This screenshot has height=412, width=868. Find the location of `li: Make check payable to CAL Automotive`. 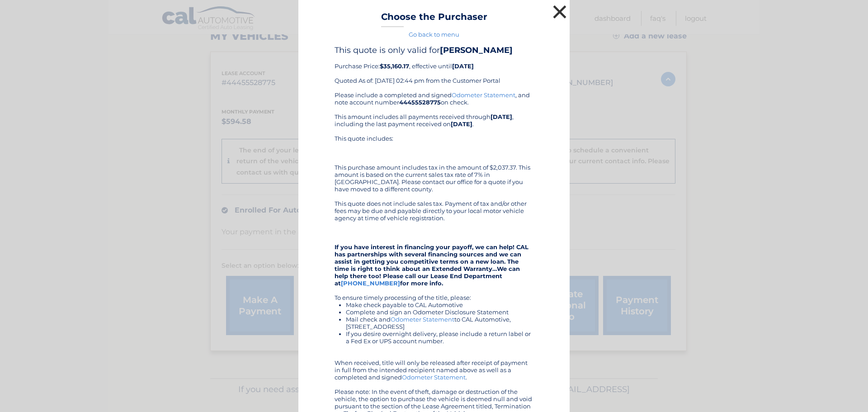

li: Make check payable to CAL Automotive is located at coordinates (440, 305).